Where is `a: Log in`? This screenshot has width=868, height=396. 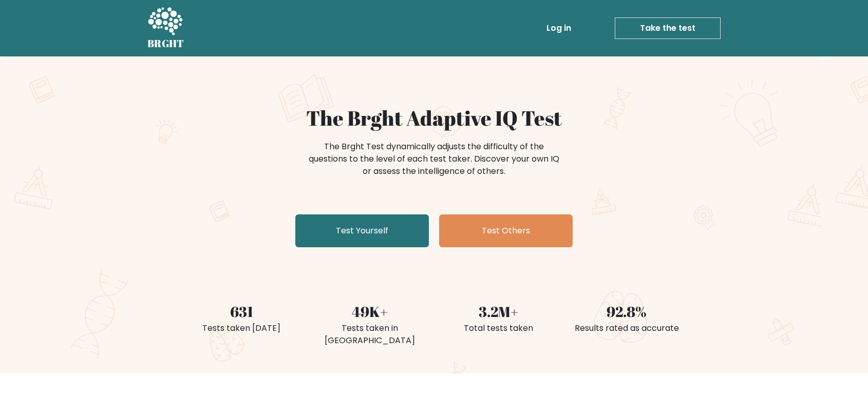 a: Log in is located at coordinates (559, 28).